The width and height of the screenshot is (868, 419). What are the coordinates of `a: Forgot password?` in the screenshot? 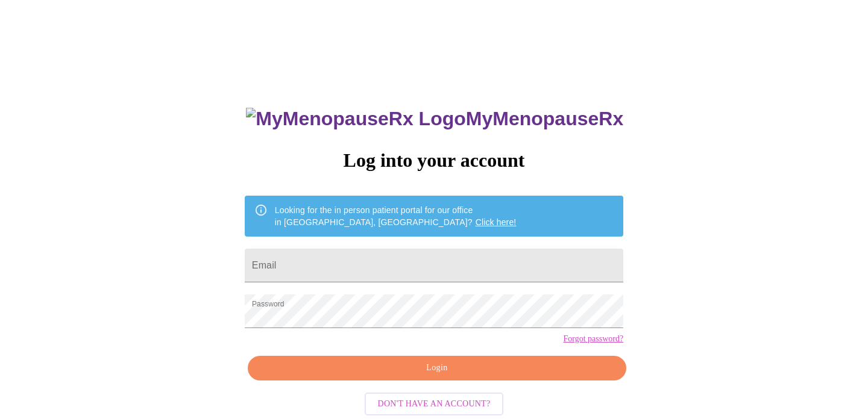 It's located at (593, 339).